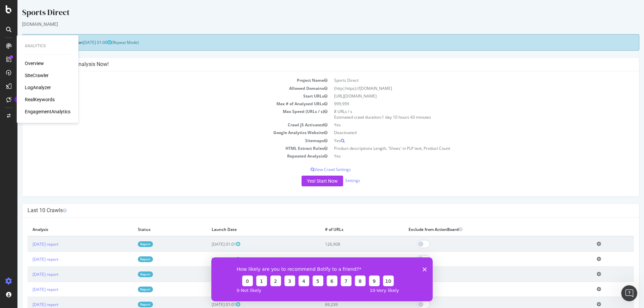 Image resolution: width=644 pixels, height=308 pixels. I want to click on td: 124,139, so click(344, 259).